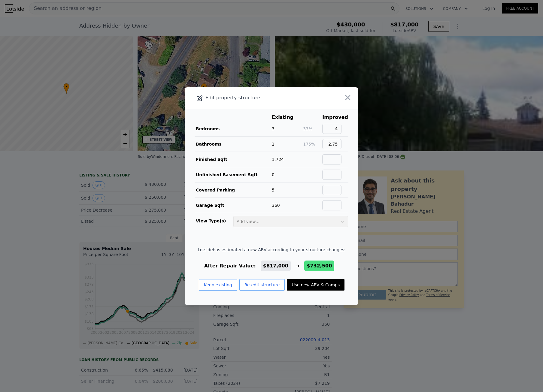  I want to click on span: $817,000, so click(276, 266).